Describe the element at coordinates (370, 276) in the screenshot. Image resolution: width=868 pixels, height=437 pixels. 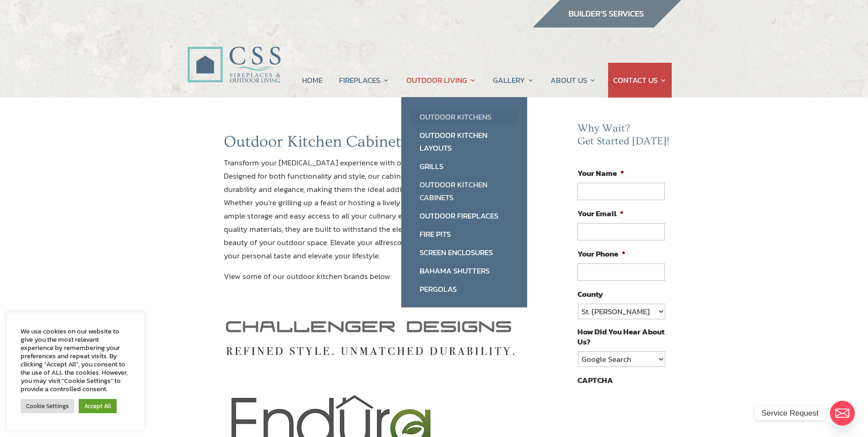
I see `p: View some of our outdoor kitchen brands below:` at that location.